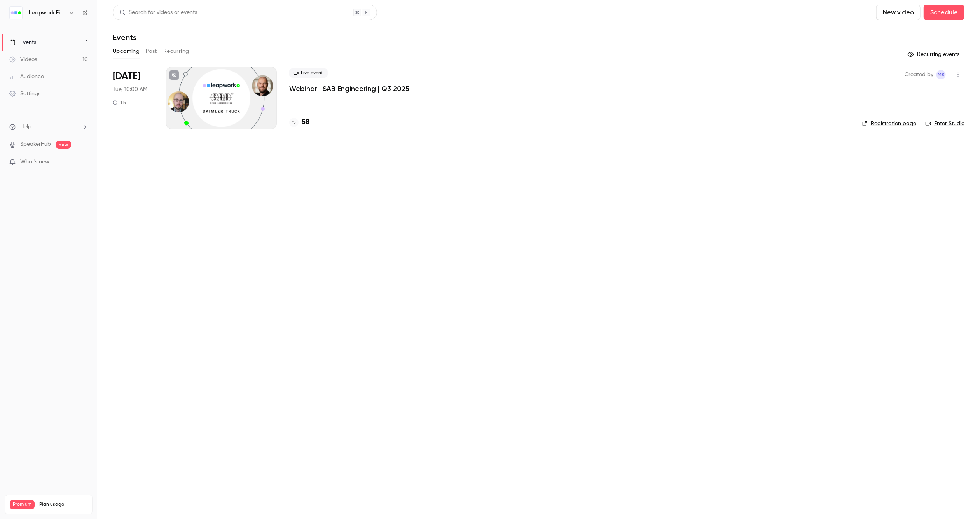  I want to click on h1: Events, so click(124, 37).